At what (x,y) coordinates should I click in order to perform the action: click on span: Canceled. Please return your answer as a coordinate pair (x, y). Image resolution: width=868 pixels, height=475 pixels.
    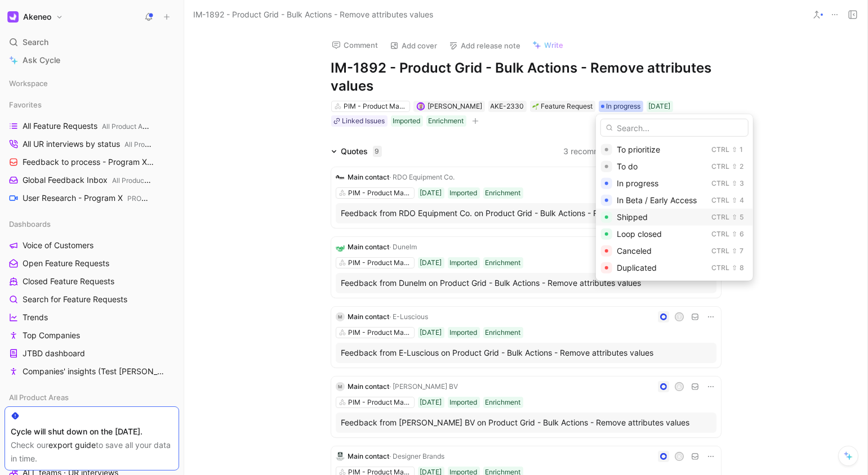
    Looking at the image, I should click on (634, 251).